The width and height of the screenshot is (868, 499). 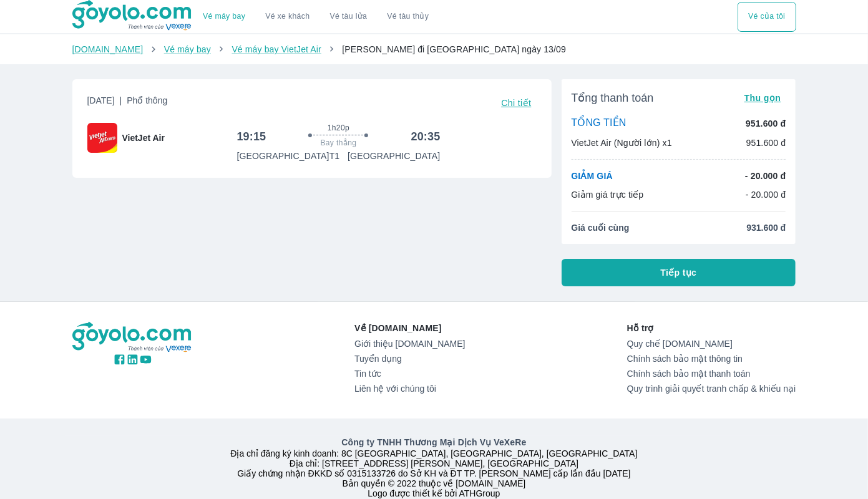 I want to click on a: Liên hệ với chúng tôi, so click(x=409, y=389).